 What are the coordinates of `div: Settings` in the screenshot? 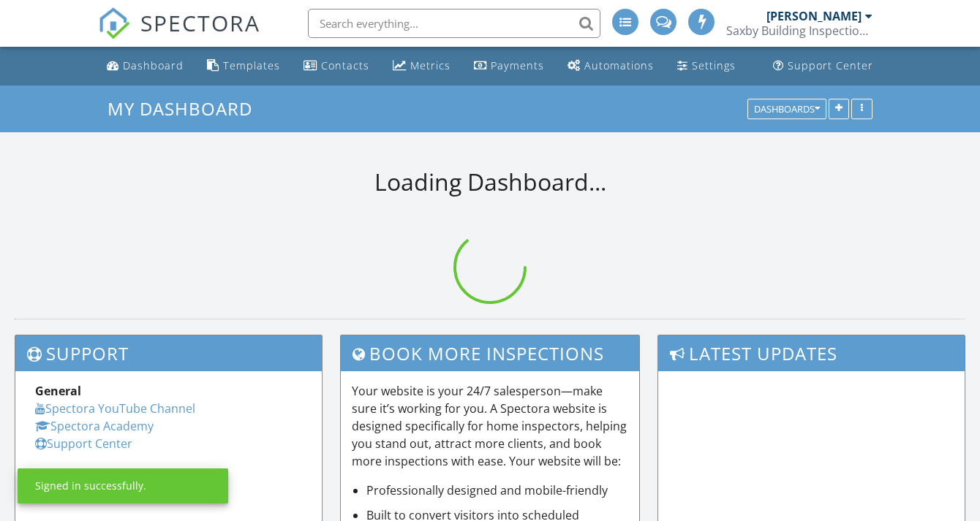 It's located at (714, 65).